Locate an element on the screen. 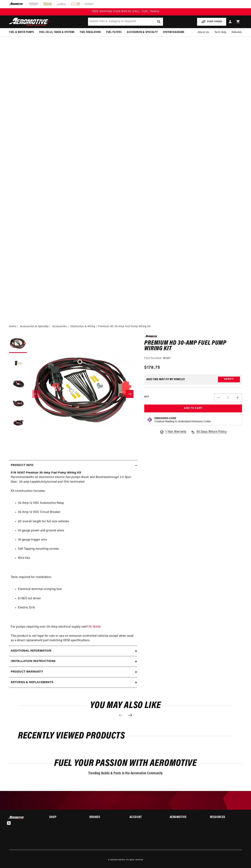 This screenshot has height=868, width=251. button: Load image 5 in gallery view is located at coordinates (18, 423).